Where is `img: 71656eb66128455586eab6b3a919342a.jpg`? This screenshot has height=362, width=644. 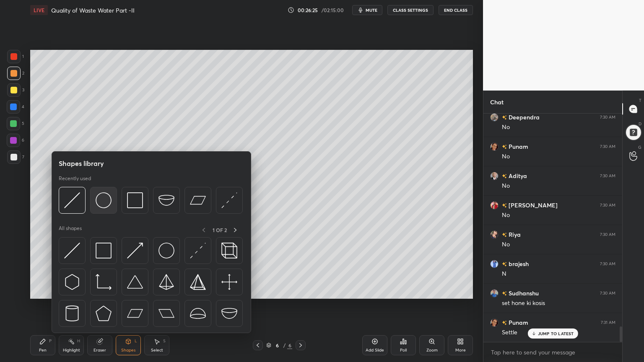
img: 71656eb66128455586eab6b3a919342a.jpg is located at coordinates (494, 117).